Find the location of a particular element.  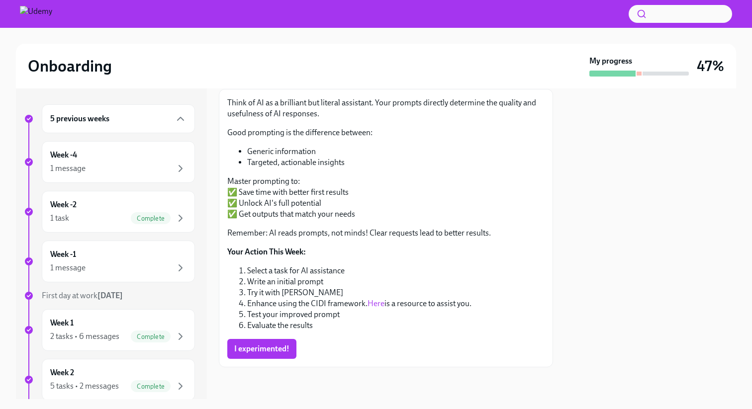

li: Test your improved prompt is located at coordinates (396, 315).